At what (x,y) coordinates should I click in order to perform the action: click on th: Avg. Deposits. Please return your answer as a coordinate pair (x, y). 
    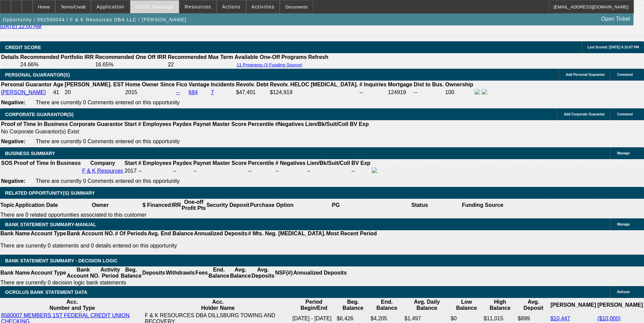
    Looking at the image, I should click on (263, 273).